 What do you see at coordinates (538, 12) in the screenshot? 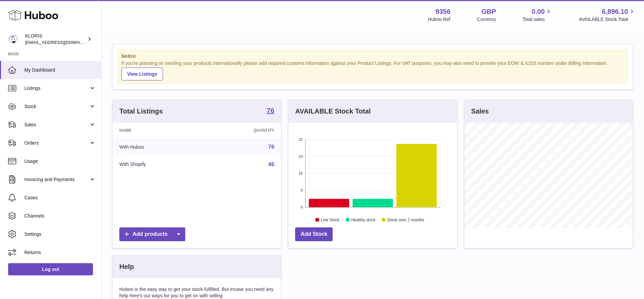
I see `span: 0.00` at bounding box center [538, 12].